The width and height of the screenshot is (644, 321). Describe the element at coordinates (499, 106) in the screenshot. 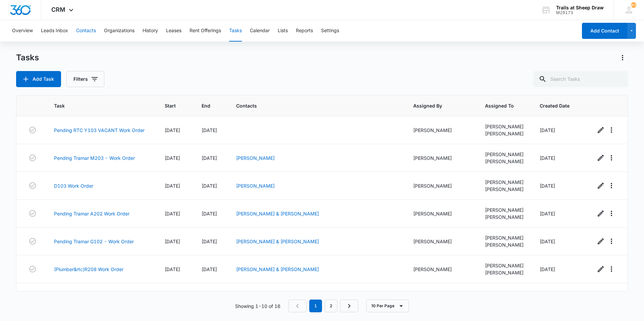

I see `span: Assigned To` at that location.